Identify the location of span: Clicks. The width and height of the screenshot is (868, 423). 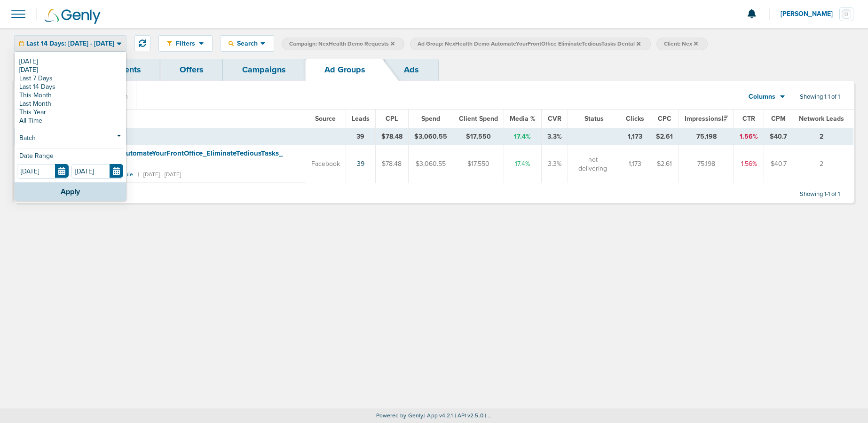
(634, 119).